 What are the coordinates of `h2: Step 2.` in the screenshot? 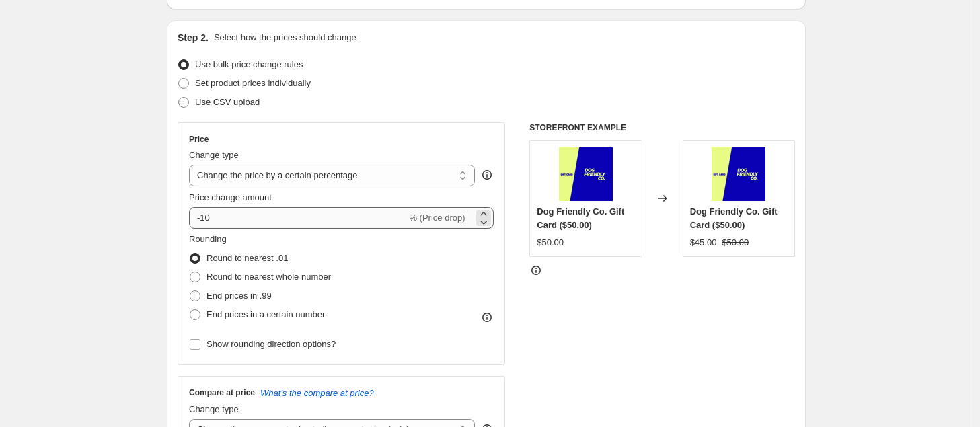 It's located at (193, 38).